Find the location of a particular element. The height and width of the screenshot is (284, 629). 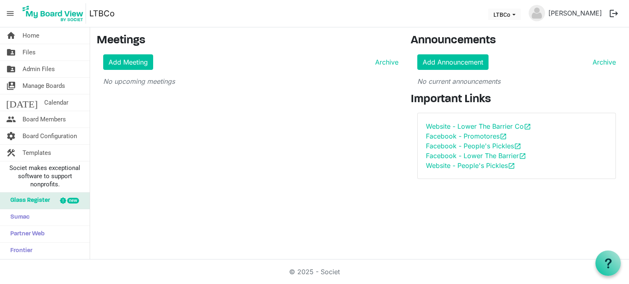

h3: Meetings is located at coordinates (247, 41).